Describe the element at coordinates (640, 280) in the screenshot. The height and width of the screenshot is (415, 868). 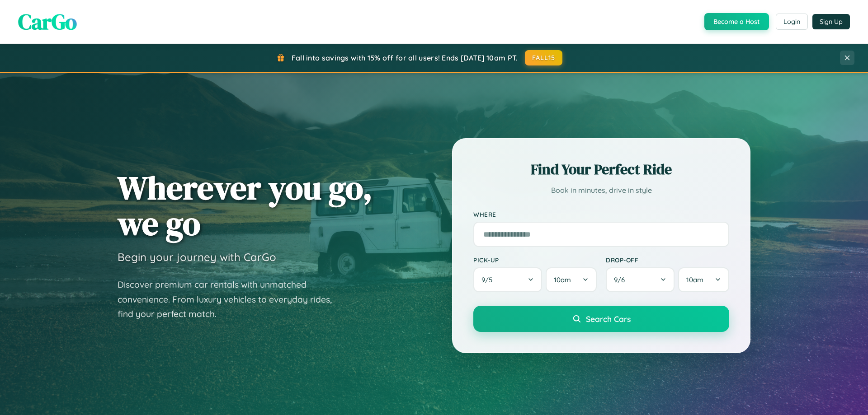
I see `button: 9/6` at that location.